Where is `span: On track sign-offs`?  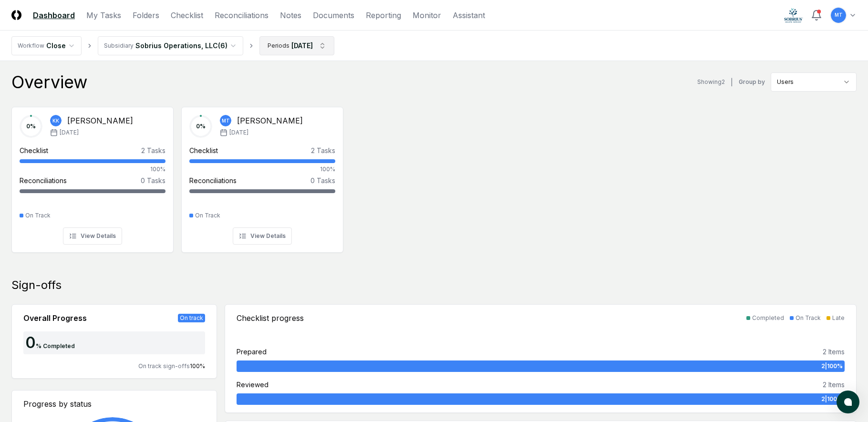 span: On track sign-offs is located at coordinates (164, 365).